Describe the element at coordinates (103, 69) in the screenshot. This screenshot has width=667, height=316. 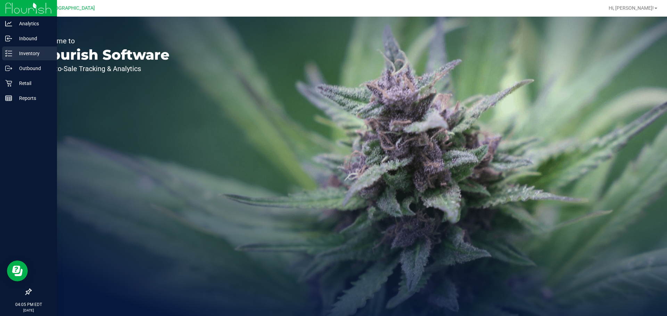
I see `p: Seed-to-Sale Tracking & Analytics` at that location.